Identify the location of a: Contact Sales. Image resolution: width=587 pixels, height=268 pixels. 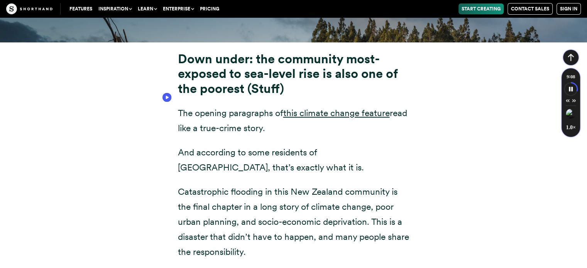
(530, 9).